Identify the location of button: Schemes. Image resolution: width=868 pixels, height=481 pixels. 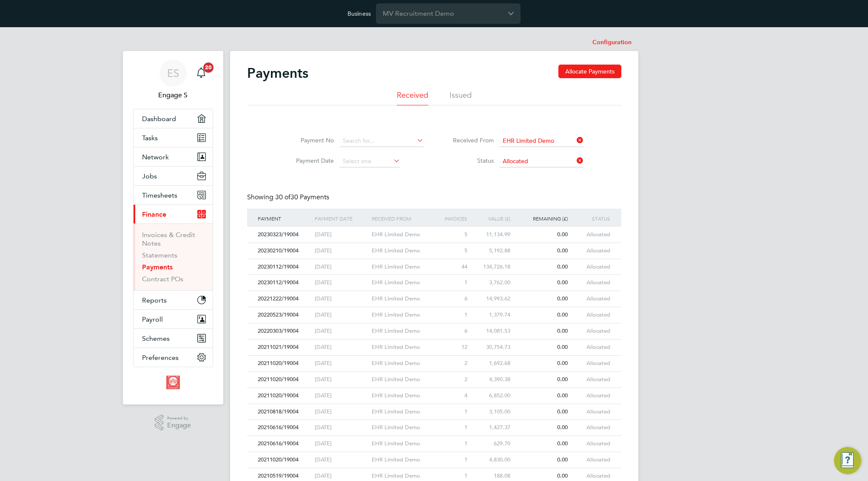
(173, 338).